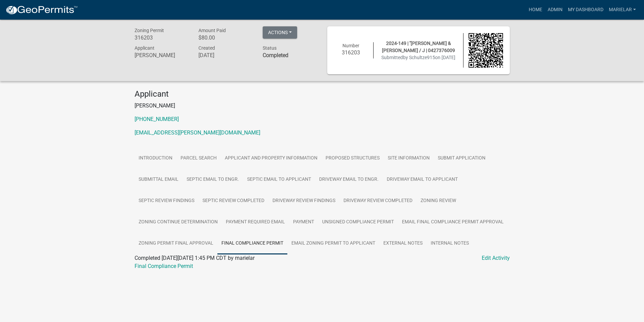  What do you see at coordinates (449, 244) in the screenshot?
I see `a: Internal Notes` at bounding box center [449, 244].